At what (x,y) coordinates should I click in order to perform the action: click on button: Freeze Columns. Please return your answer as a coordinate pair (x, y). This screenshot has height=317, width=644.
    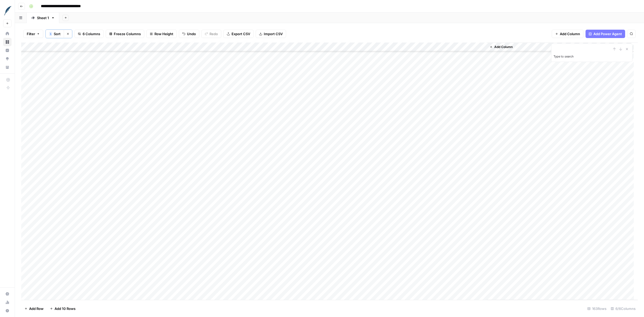
    Looking at the image, I should click on (125, 34).